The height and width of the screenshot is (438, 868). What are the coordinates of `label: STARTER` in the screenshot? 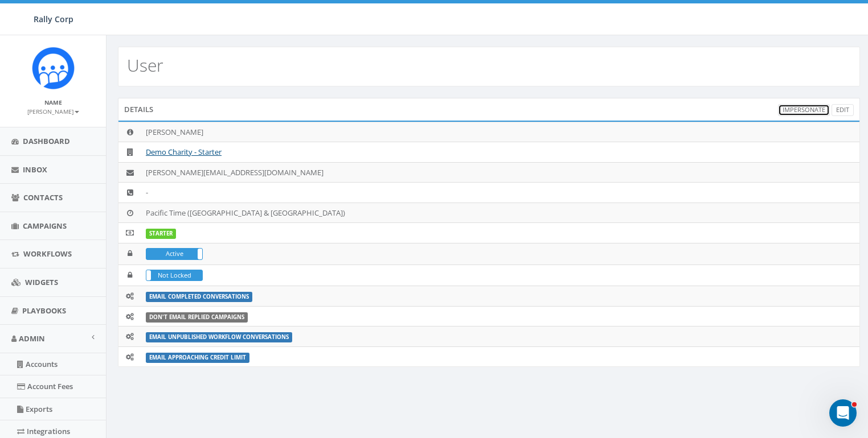 It's located at (160, 234).